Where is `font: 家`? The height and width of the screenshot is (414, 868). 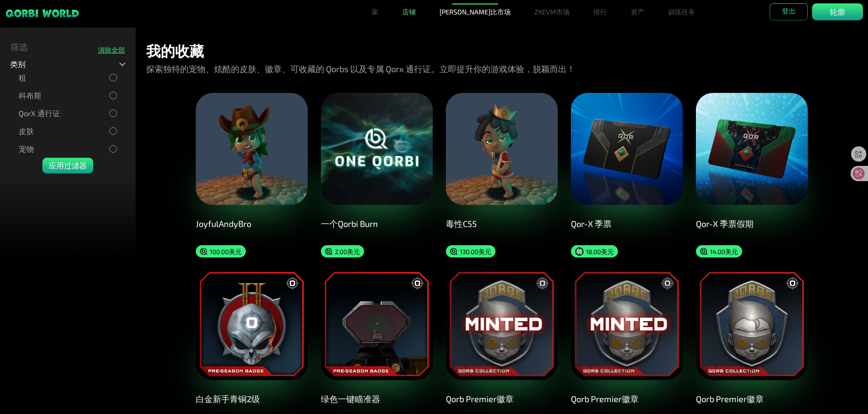 font: 家 is located at coordinates (375, 11).